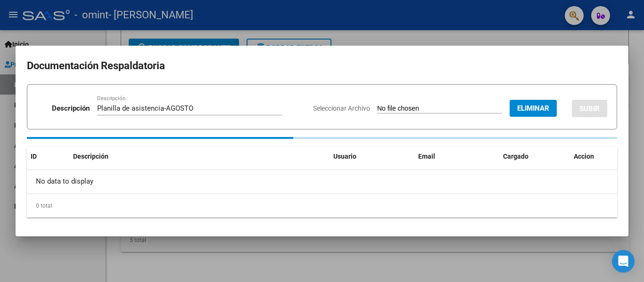  I want to click on p: Descripción, so click(71, 108).